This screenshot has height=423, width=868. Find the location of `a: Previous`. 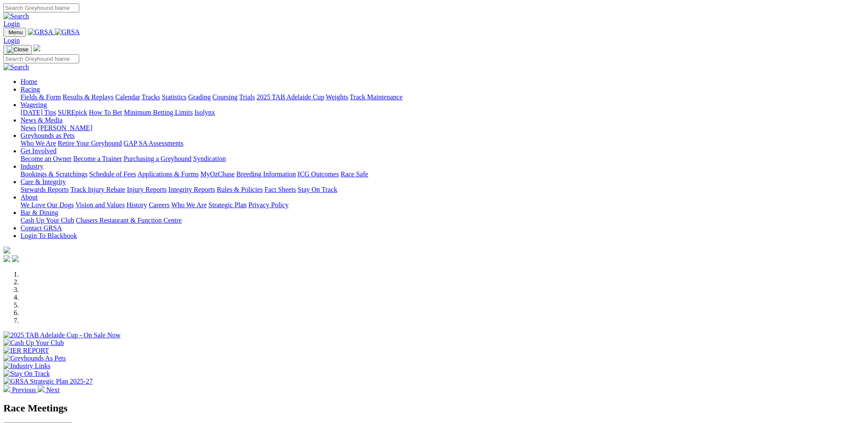

a: Previous is located at coordinates (20, 390).